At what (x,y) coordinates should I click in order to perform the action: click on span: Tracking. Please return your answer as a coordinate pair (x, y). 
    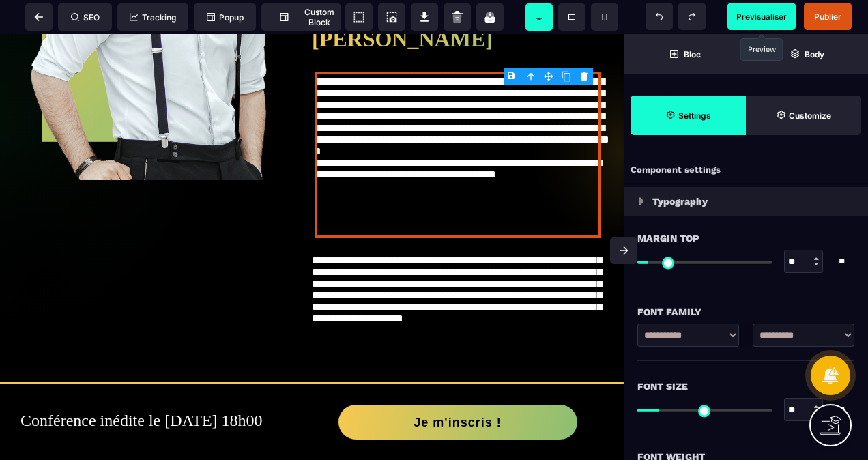
    Looking at the image, I should click on (153, 17).